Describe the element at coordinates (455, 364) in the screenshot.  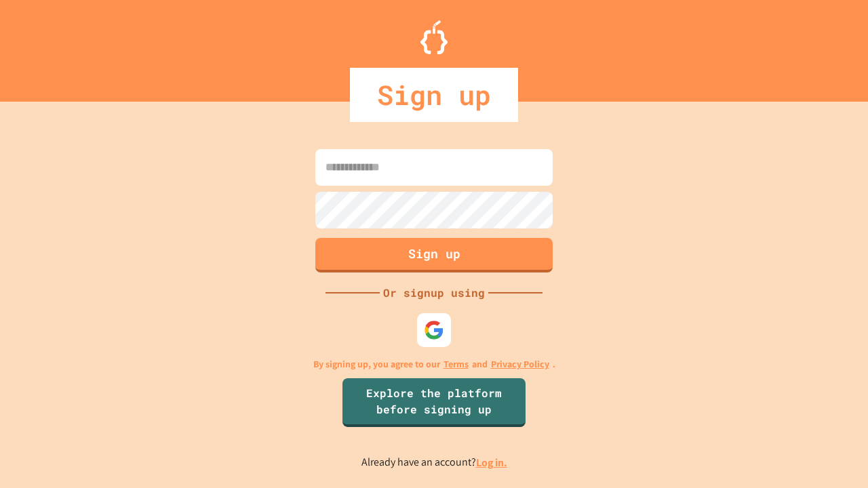
I see `a: Terms` at that location.